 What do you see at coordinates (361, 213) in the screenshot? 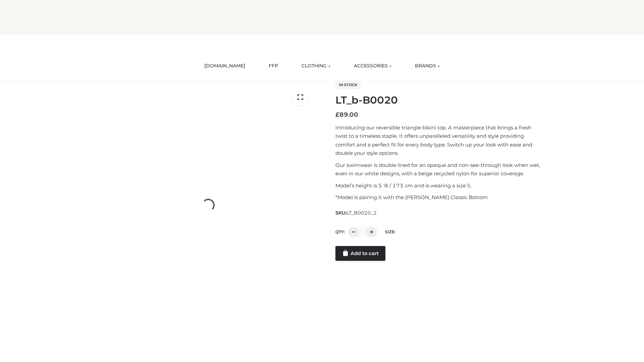
I see `span: LT_B0020_2` at bounding box center [361, 213].